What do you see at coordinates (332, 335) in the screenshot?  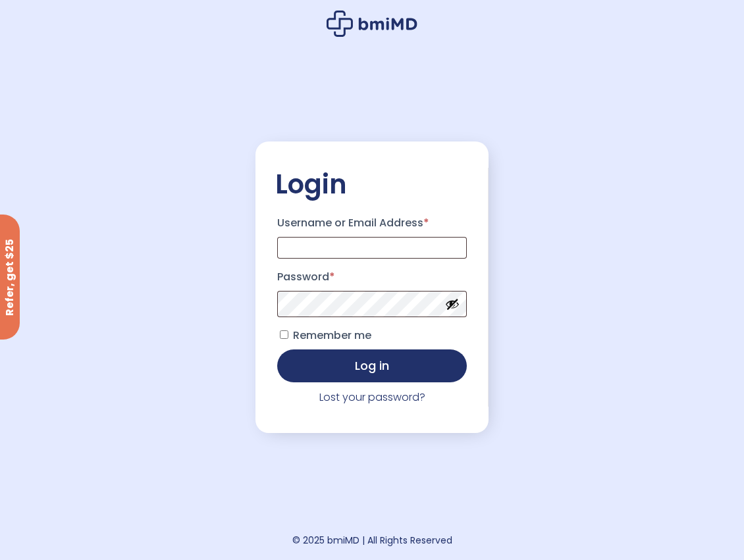 I see `span: Remember me` at bounding box center [332, 335].